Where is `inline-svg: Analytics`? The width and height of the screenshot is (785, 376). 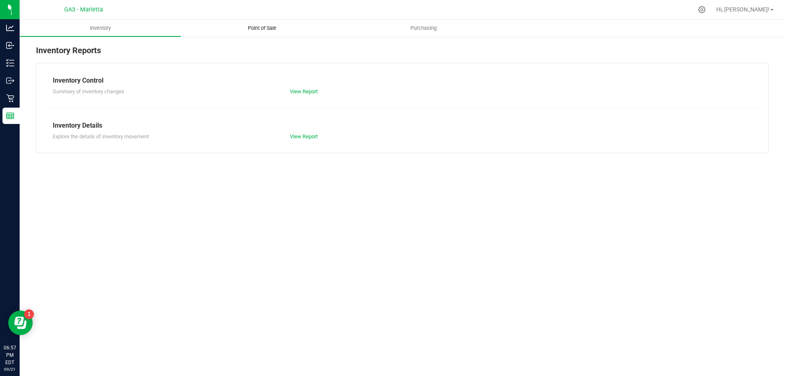 inline-svg: Analytics is located at coordinates (10, 28).